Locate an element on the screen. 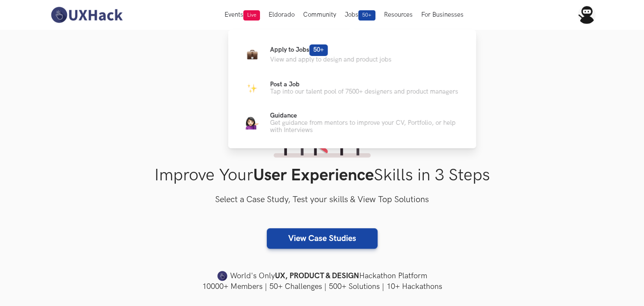  h4: 10000+ Members | 50+ Challenges | 500+ Solutions | 10+ Hackathons is located at coordinates (322, 286).